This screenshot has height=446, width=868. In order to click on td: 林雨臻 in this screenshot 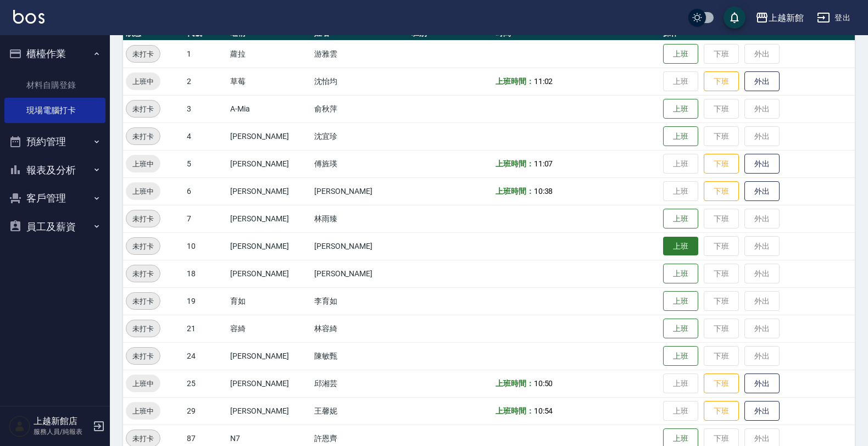, I will do `click(360, 219)`.